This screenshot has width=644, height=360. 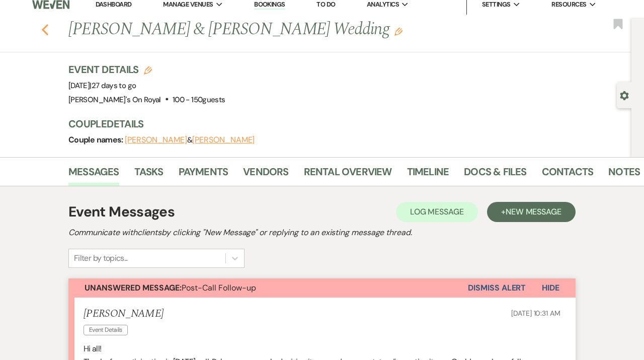 What do you see at coordinates (534, 211) in the screenshot?
I see `span: New Message` at bounding box center [534, 211].